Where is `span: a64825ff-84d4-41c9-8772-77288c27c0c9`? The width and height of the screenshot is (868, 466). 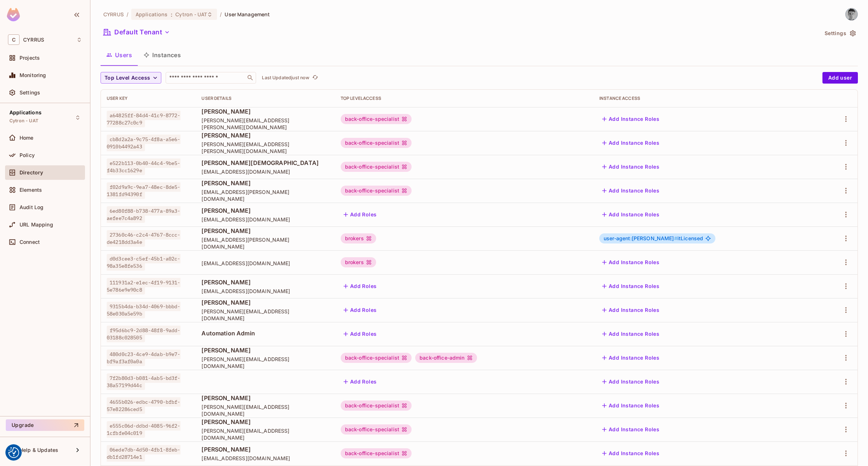
span: a64825ff-84d4-41c9-8772-77288c27c0c9 is located at coordinates (143, 119).